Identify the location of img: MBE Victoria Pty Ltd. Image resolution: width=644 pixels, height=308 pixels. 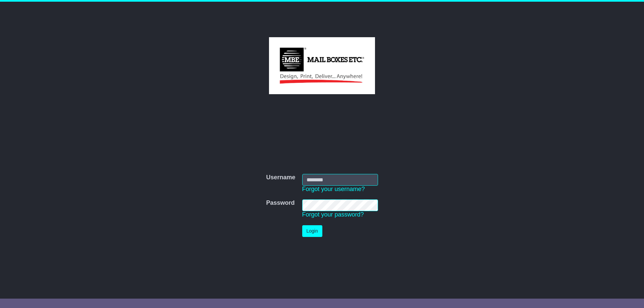
(322, 66).